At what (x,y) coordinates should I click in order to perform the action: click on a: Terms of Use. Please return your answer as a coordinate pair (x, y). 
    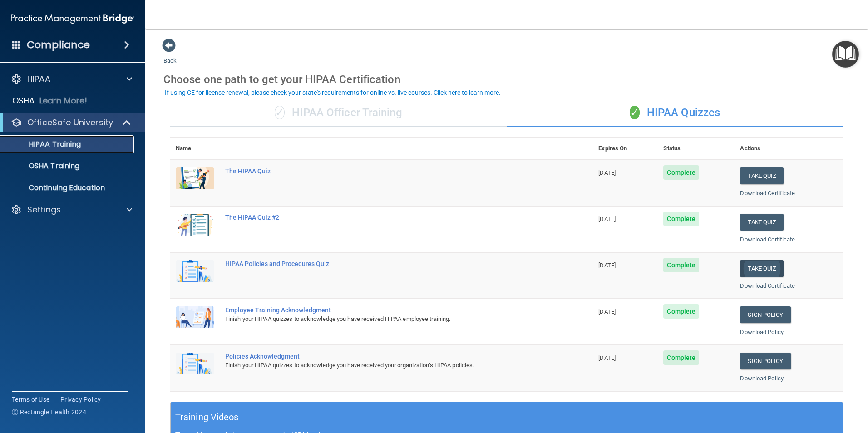
    Looking at the image, I should click on (31, 399).